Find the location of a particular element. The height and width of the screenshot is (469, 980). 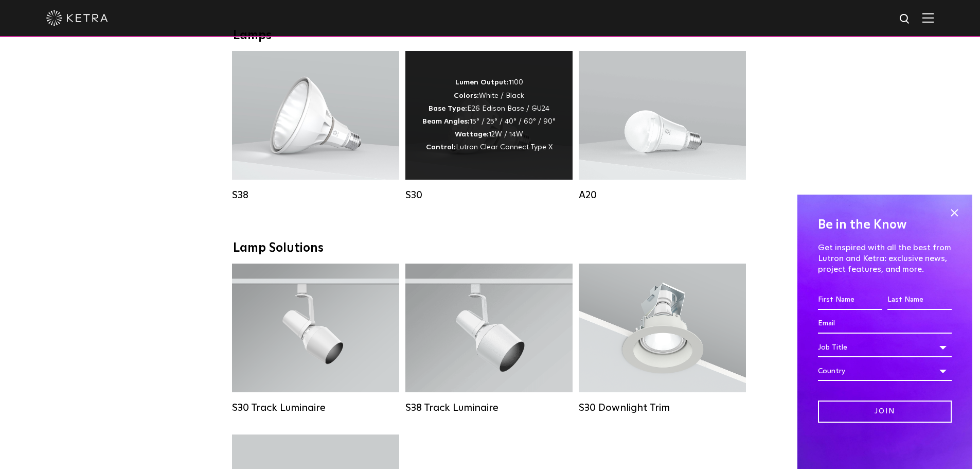

strong: Colors: is located at coordinates (466, 96).